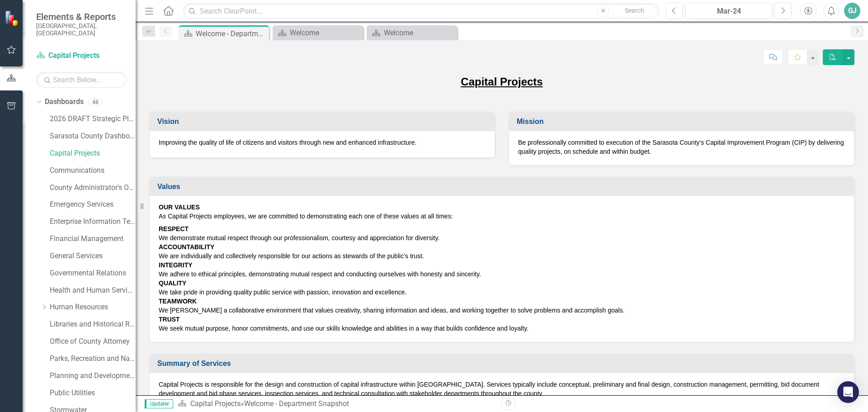 The height and width of the screenshot is (412, 868). I want to click on a: General Services, so click(92, 256).